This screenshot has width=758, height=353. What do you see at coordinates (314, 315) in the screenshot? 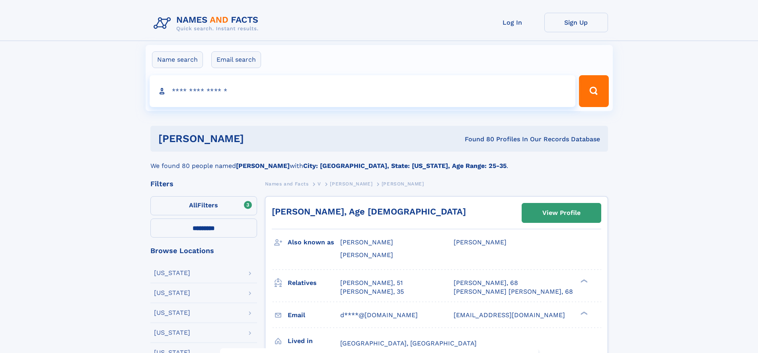
I see `h3: Email` at bounding box center [314, 315].